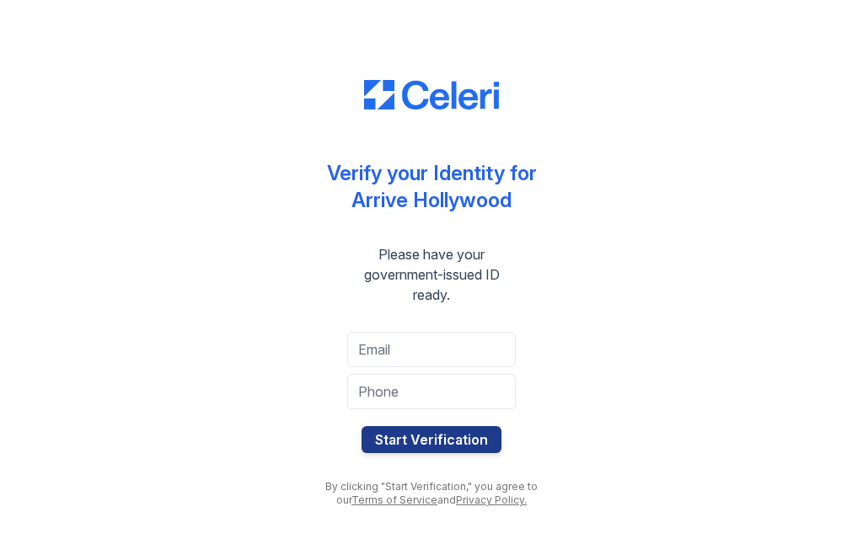 This screenshot has height=560, width=863. What do you see at coordinates (431, 494) in the screenshot?
I see `div: By clicking "Start Verification," you agree to our and` at bounding box center [431, 494].